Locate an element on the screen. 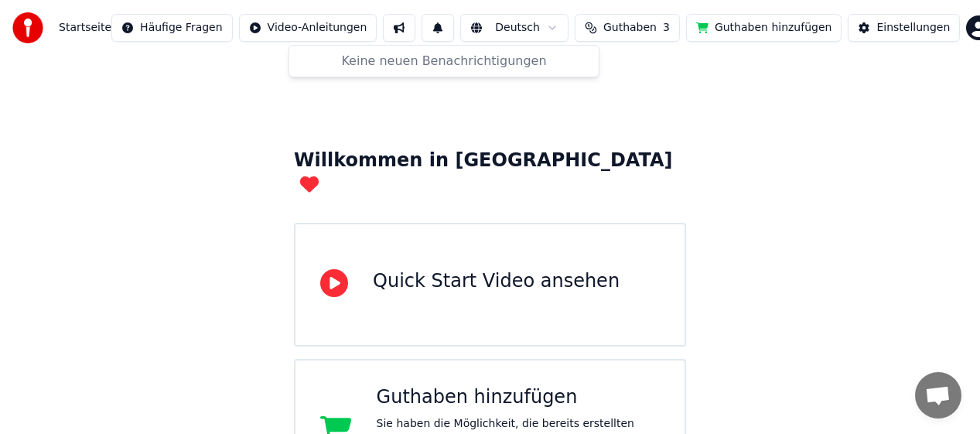 The height and width of the screenshot is (434, 980). button: Häufige Fragen is located at coordinates (172, 28).